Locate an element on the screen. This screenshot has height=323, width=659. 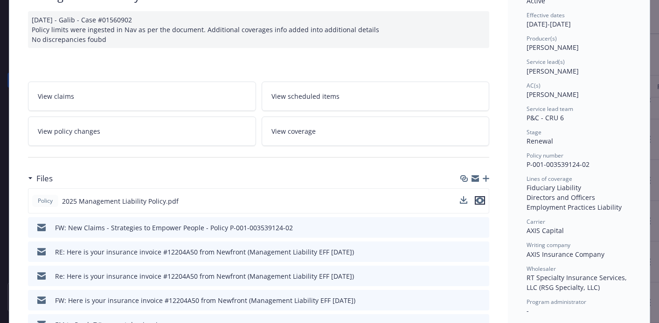
span: P-001-003539124-02 is located at coordinates (558, 164).